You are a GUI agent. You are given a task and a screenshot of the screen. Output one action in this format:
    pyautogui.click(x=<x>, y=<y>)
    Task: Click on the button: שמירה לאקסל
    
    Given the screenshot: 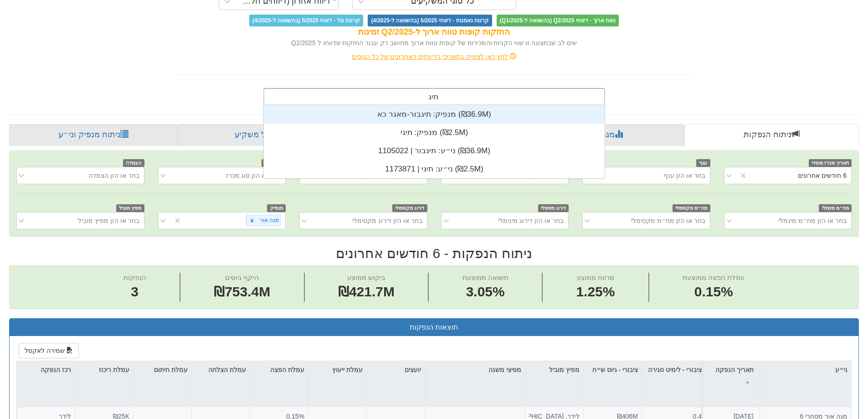 What is the action you would take?
    pyautogui.click(x=49, y=350)
    